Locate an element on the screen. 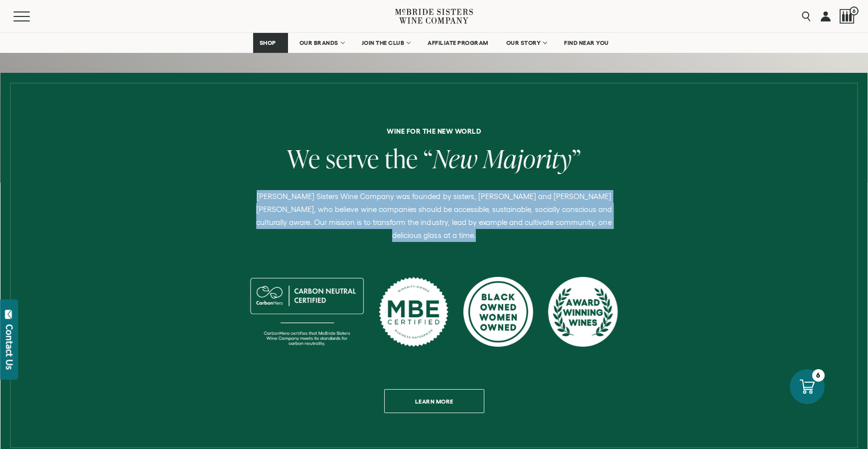 This screenshot has width=868, height=449. a: AFFILIATE PROGRAM is located at coordinates (458, 43).